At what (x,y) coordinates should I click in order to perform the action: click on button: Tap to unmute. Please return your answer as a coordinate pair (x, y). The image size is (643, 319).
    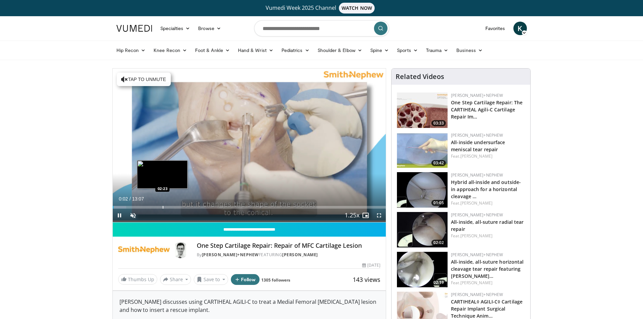
    Looking at the image, I should click on (144, 79).